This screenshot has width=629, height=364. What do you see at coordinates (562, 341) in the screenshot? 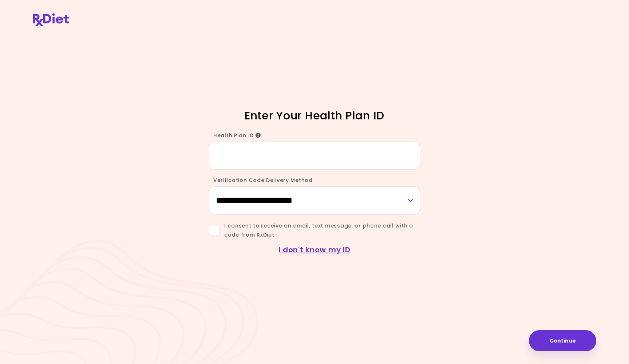
I see `button: Continue` at bounding box center [562, 341].